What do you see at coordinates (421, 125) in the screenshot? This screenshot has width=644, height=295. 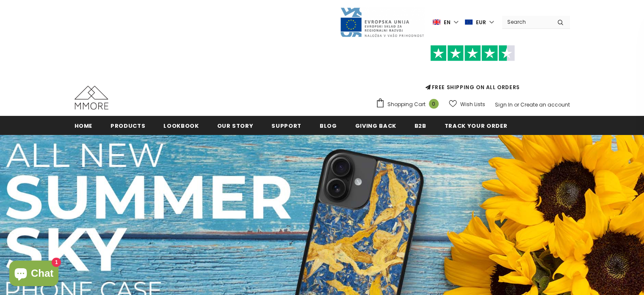 I see `a: B2B` at bounding box center [421, 125].